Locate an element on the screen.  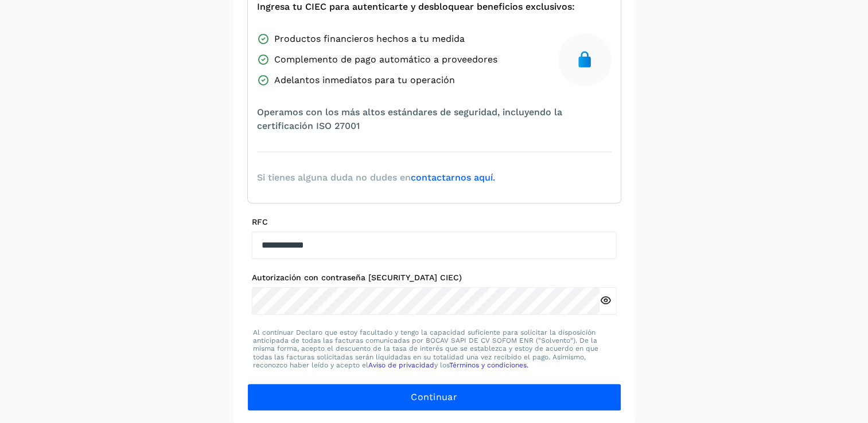
img: secure is located at coordinates (584, 60).